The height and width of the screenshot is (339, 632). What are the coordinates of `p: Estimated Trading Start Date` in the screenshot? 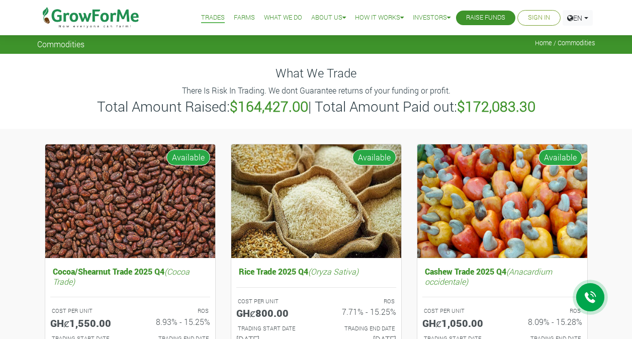 It's located at (273, 328).